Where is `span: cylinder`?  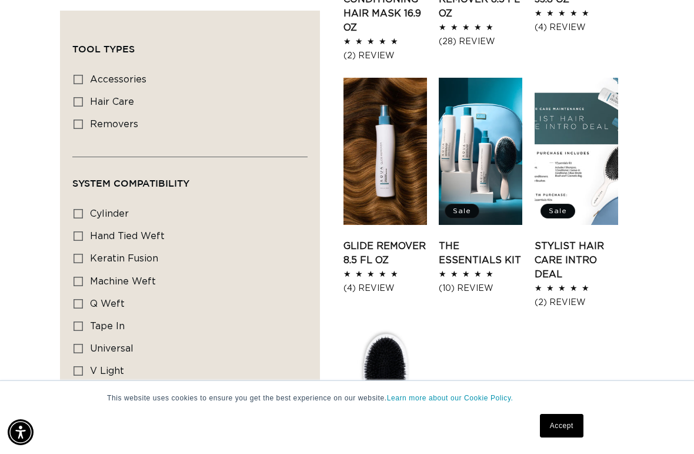 span: cylinder is located at coordinates (109, 215).